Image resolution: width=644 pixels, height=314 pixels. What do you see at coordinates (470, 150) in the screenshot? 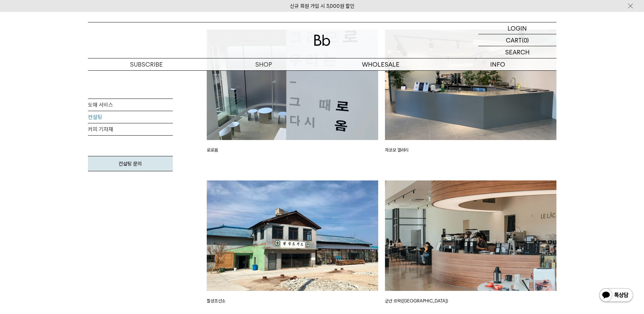
I see `p: 자코모 갤러리` at bounding box center [470, 150].